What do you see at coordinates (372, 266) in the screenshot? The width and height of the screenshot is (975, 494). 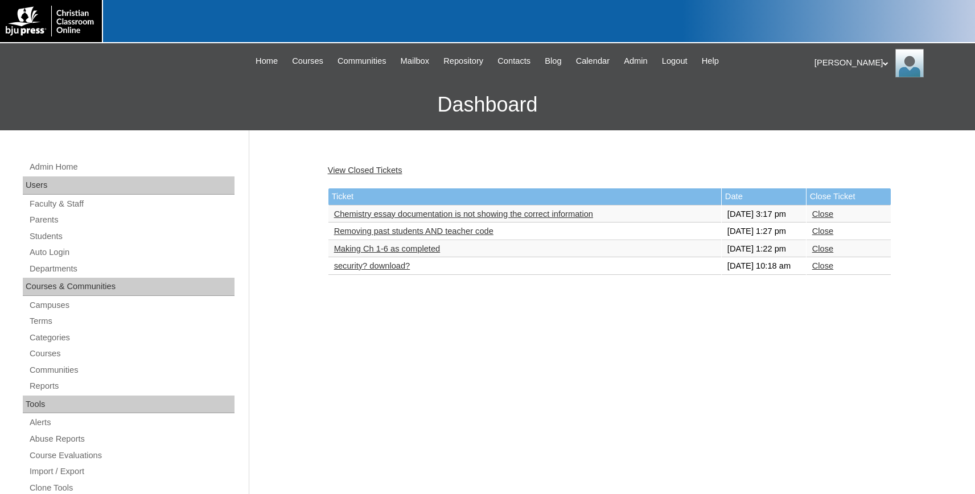 I see `a: security? download?` at bounding box center [372, 266].